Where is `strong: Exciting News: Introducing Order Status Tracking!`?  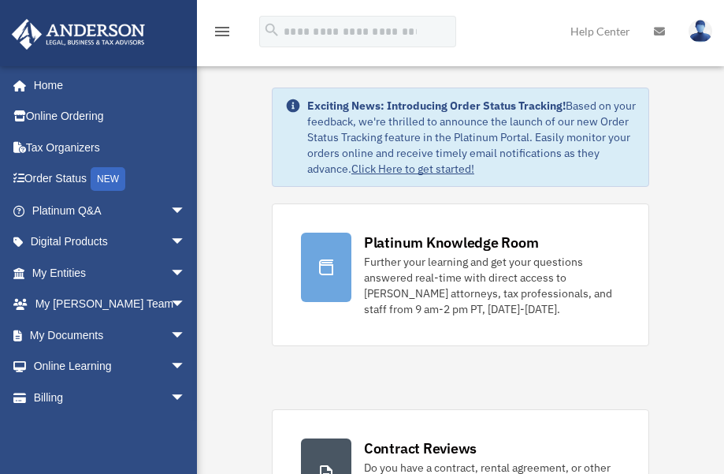 strong: Exciting News: Introducing Order Status Tracking! is located at coordinates (437, 106).